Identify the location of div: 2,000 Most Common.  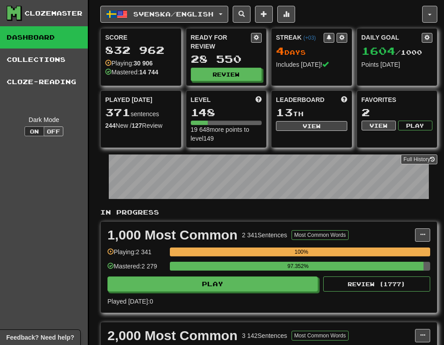
(172, 336).